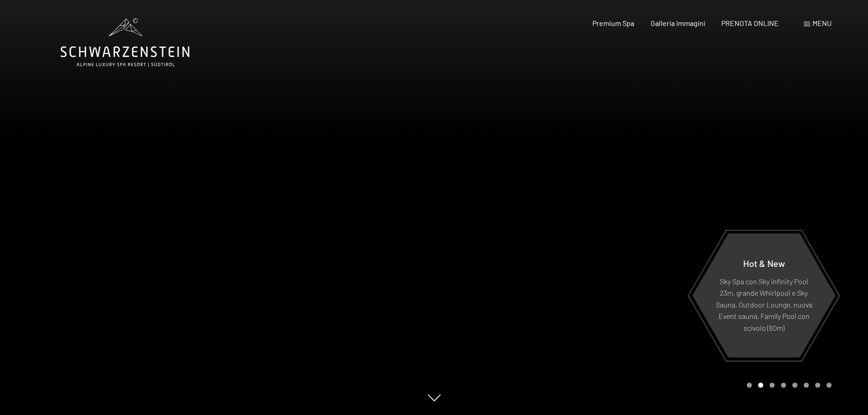 This screenshot has height=415, width=868. Describe the element at coordinates (613, 23) in the screenshot. I see `a: Premium Spa` at that location.